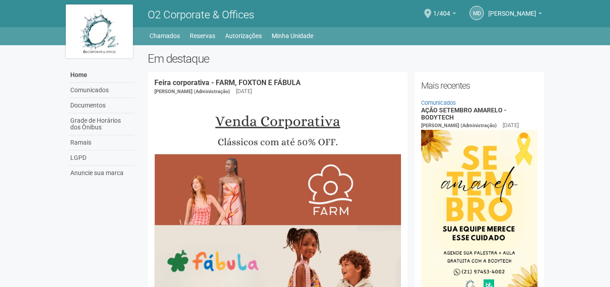 This screenshot has width=610, height=287. I want to click on span: Michele de Carvalho, so click(512, 9).